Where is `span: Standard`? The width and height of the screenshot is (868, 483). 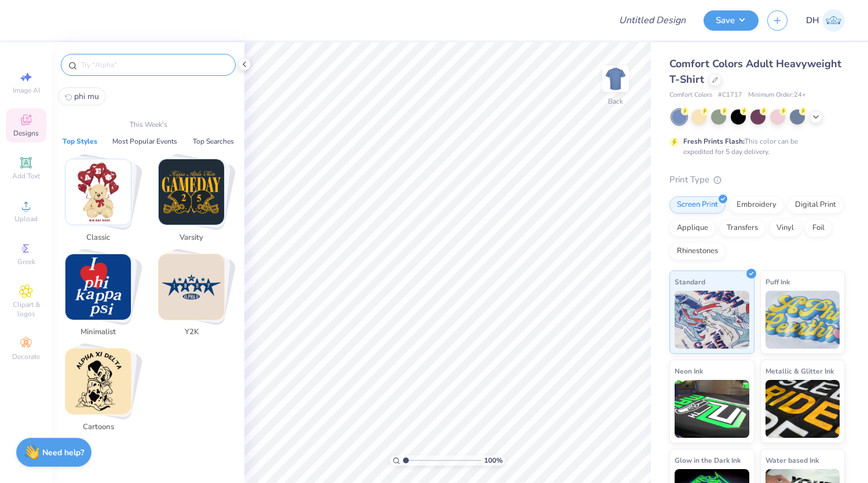
span: Standard is located at coordinates (690, 282).